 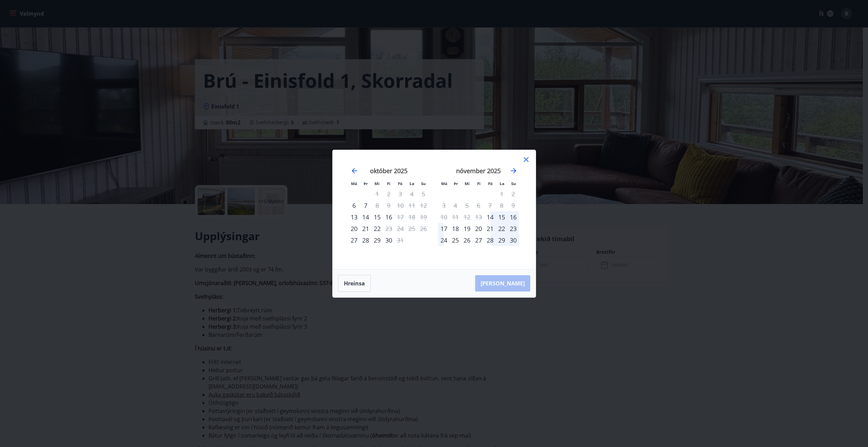 I want to click on td: Not available. sunnudagur, 2. nóvember 2025, so click(x=513, y=194).